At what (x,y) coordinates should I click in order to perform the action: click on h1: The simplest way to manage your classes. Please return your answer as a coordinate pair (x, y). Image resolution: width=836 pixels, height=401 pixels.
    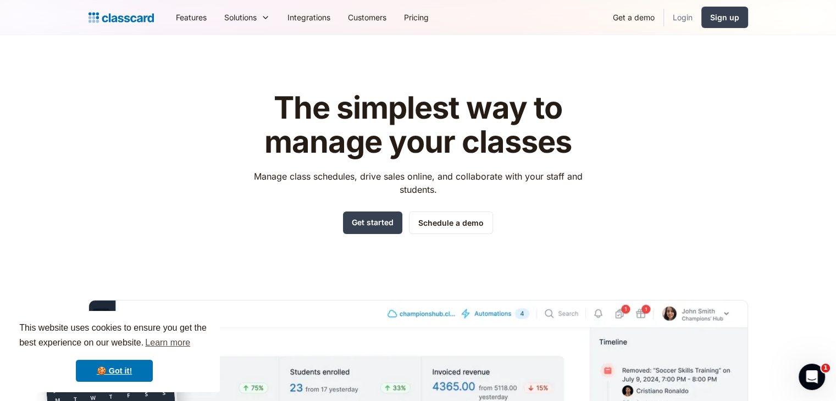
    Looking at the image, I should click on (418, 125).